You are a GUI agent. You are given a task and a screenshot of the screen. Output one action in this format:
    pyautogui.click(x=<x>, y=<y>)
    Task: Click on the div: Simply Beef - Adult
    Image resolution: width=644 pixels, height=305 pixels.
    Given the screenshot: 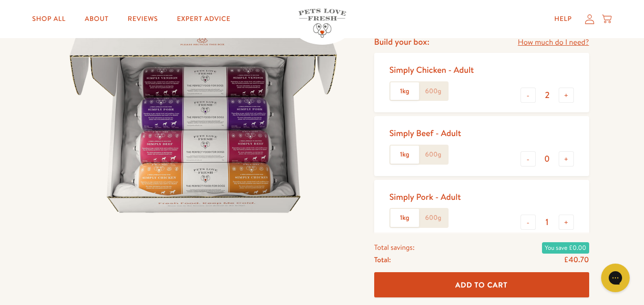 What is the action you would take?
    pyautogui.click(x=425, y=133)
    